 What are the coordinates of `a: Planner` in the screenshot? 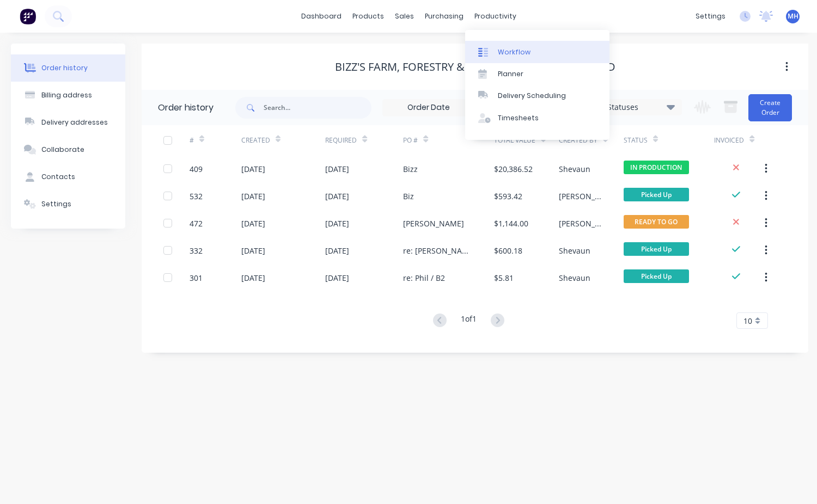 It's located at (537, 74).